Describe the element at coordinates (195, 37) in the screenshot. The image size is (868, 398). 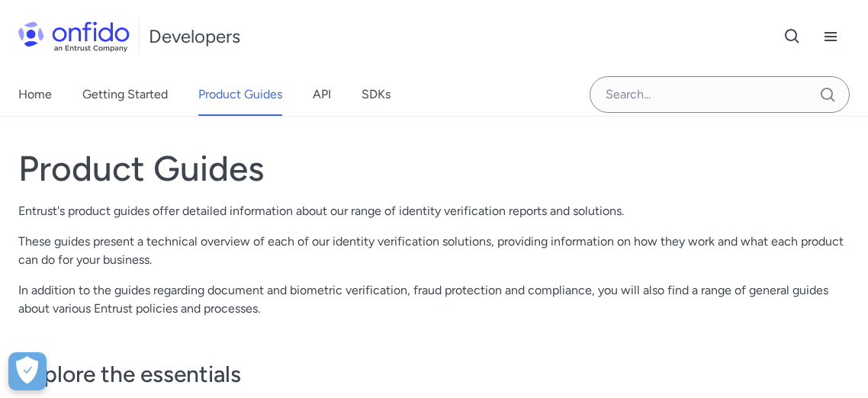
I see `h1: Developers` at that location.